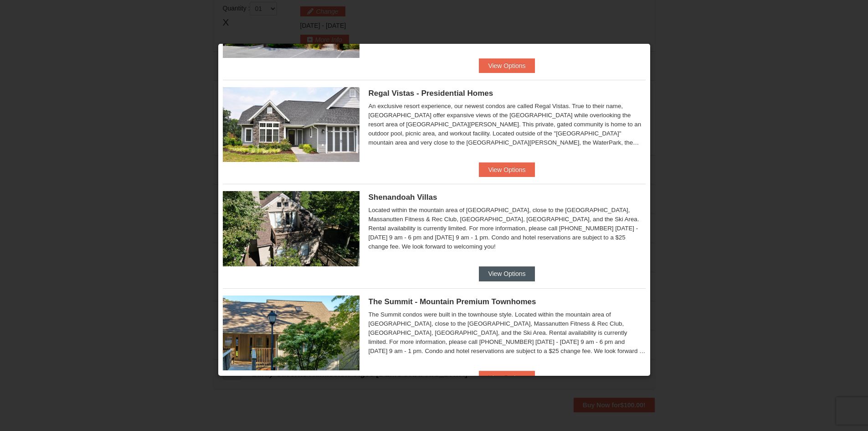 The height and width of the screenshot is (431, 868). What do you see at coordinates (291, 228) in the screenshot?
I see `img: 19219019-2-e70bf45f.jpg` at bounding box center [291, 228].